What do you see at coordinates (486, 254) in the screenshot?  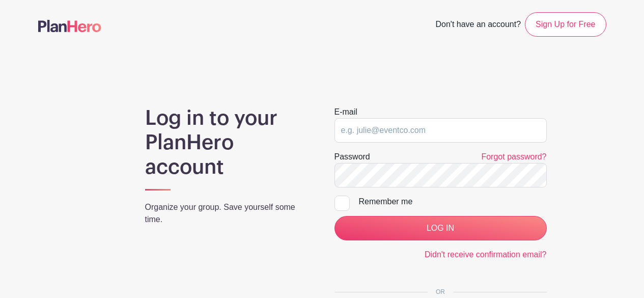 I see `a: Didn't receive confirmation email?` at bounding box center [486, 254].